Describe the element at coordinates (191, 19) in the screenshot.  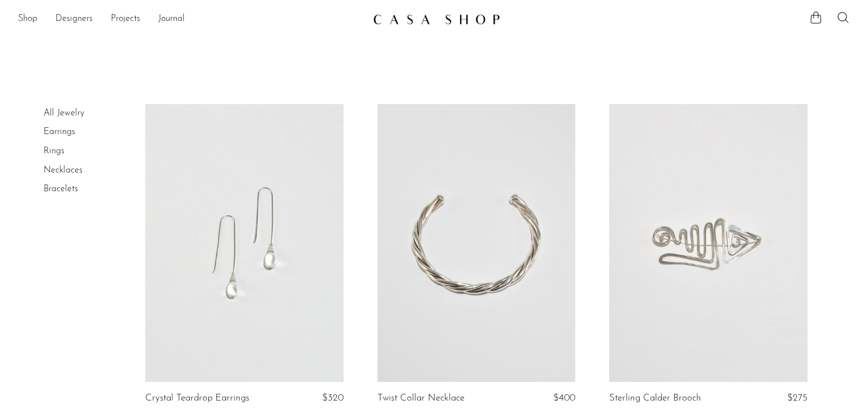
I see `ul: NEW HEADER MENU` at that location.